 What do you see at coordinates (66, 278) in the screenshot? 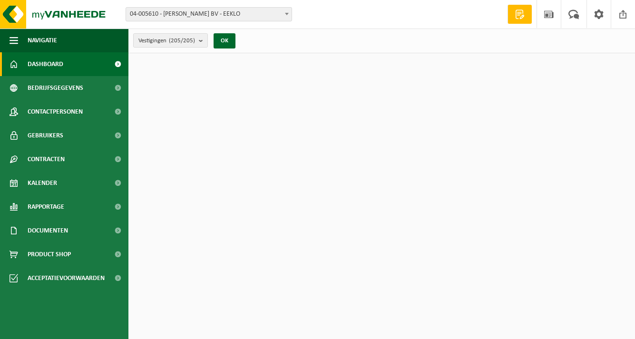
I see `span: Acceptatievoorwaarden` at bounding box center [66, 278].